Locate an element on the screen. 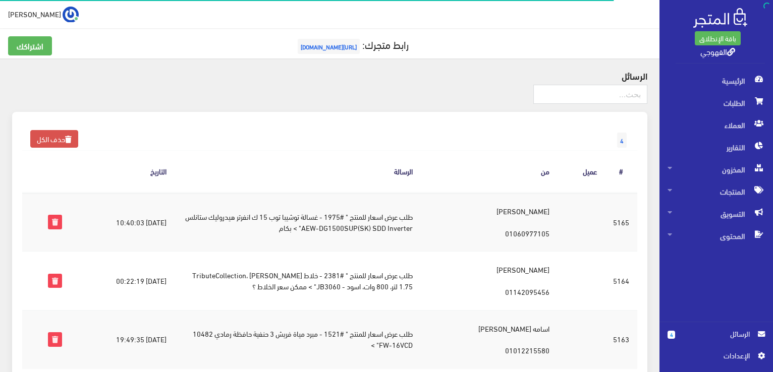 This screenshot has width=773, height=372. td: 5163 is located at coordinates (621, 339).